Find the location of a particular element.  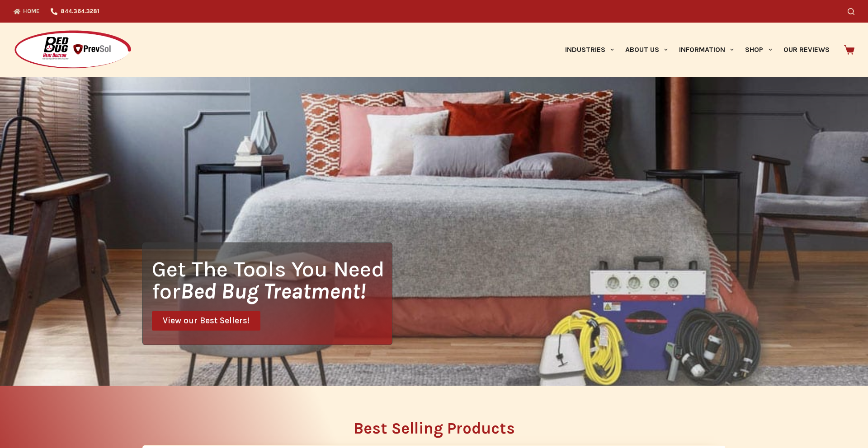

span: View our Best Sellers! is located at coordinates (206, 321).